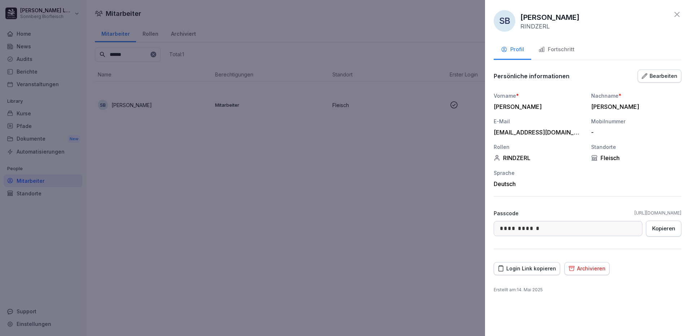 Image resolution: width=690 pixels, height=336 pixels. What do you see at coordinates (659, 76) in the screenshot?
I see `button: Bearbeiten` at bounding box center [659, 76].